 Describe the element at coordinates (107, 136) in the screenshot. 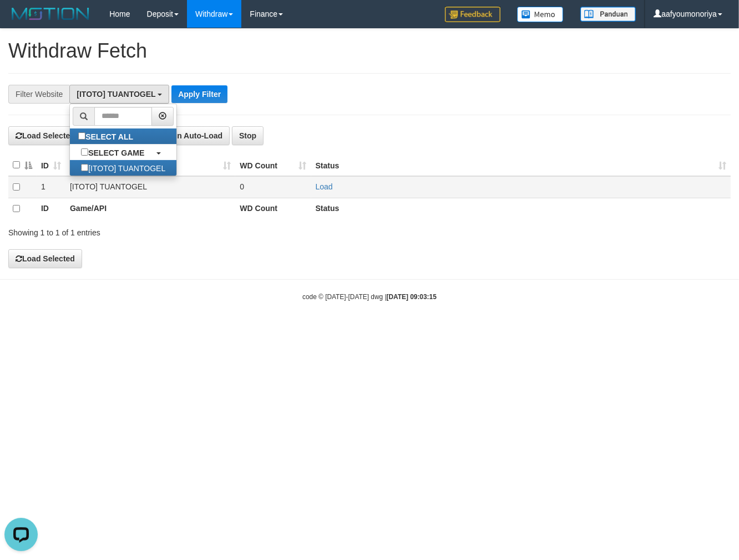

I see `label: SELECT ALL` at that location.